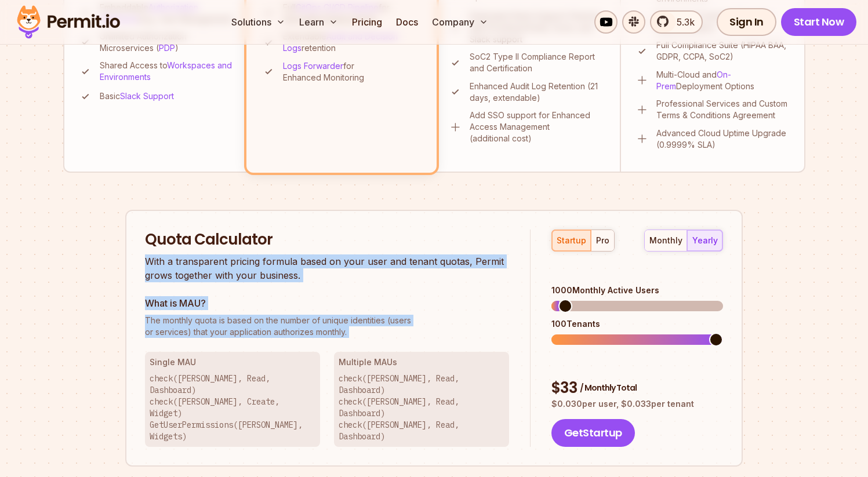  I want to click on a: Pricing, so click(367, 22).